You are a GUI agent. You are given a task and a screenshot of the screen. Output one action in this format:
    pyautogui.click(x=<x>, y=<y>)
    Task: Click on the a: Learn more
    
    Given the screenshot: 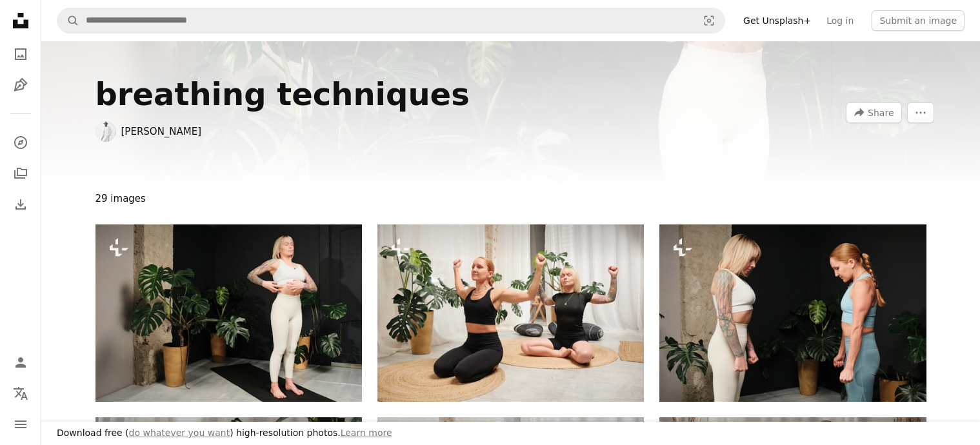 What is the action you would take?
    pyautogui.click(x=367, y=432)
    